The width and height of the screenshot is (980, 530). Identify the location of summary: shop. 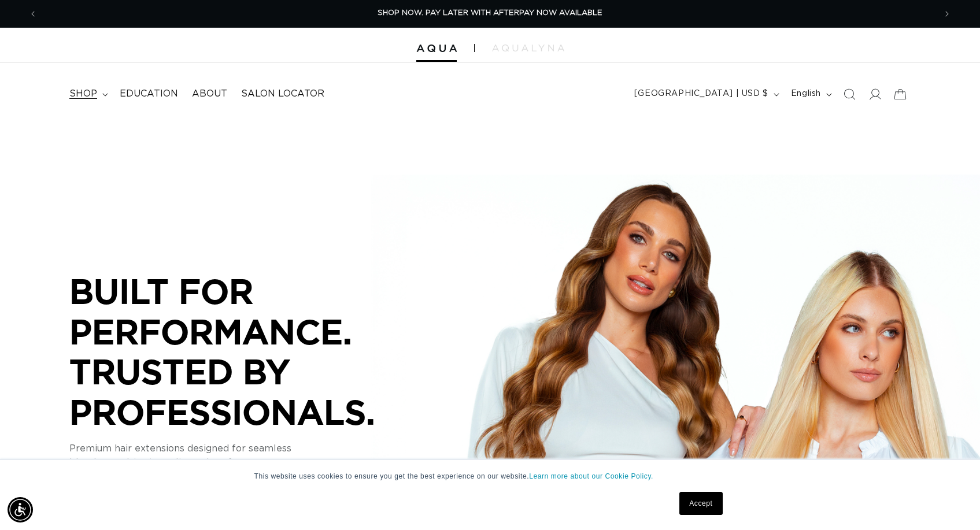
(87, 93).